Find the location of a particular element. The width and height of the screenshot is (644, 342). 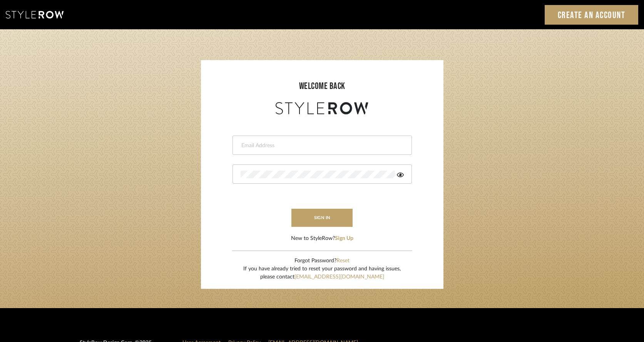

div: New to StyleRow? is located at coordinates (322, 239).